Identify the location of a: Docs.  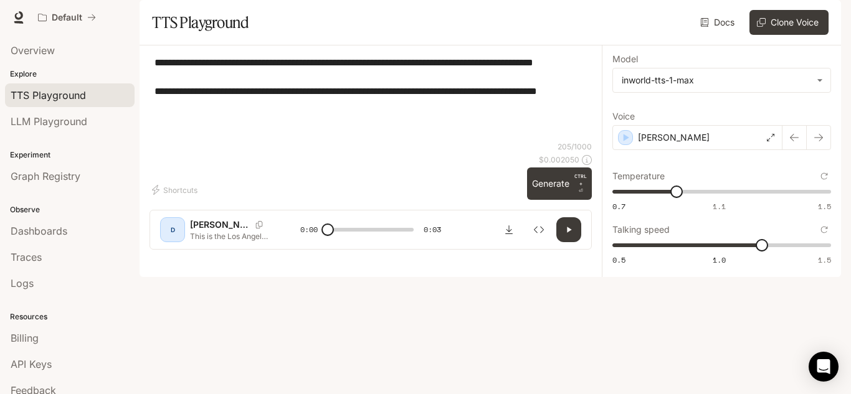
(718, 22).